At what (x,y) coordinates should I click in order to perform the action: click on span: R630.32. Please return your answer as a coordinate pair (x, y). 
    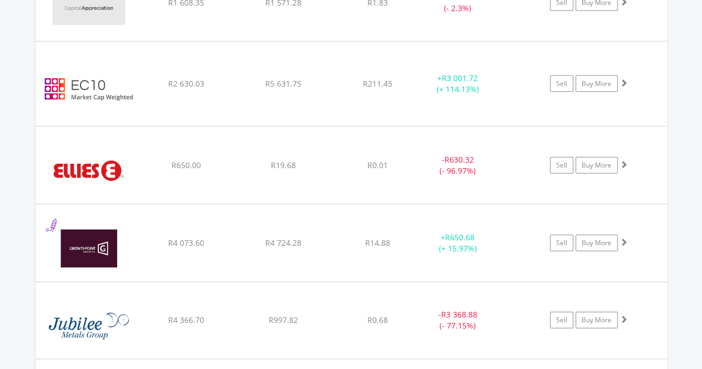
    Looking at the image, I should click on (459, 159).